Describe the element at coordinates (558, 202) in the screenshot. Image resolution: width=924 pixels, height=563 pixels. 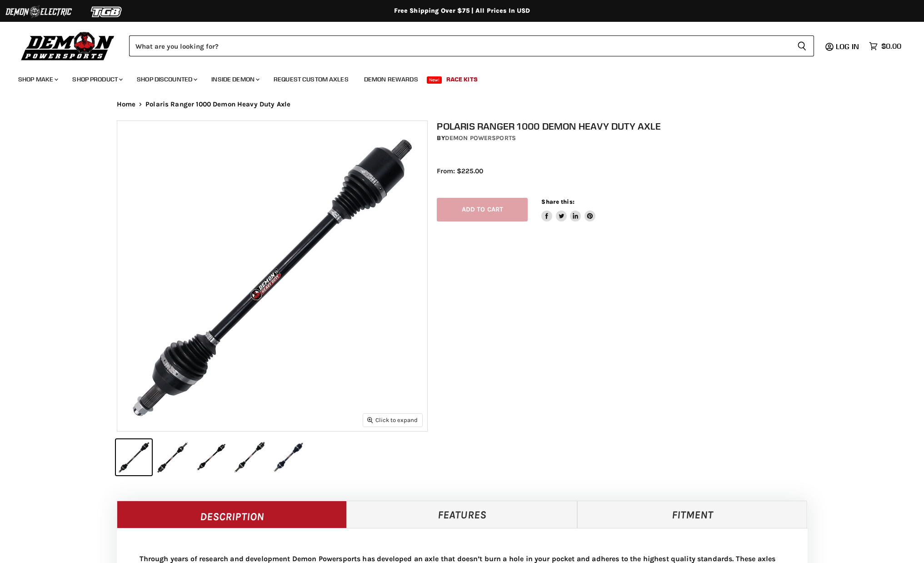
I see `span: Share this:` at that location.